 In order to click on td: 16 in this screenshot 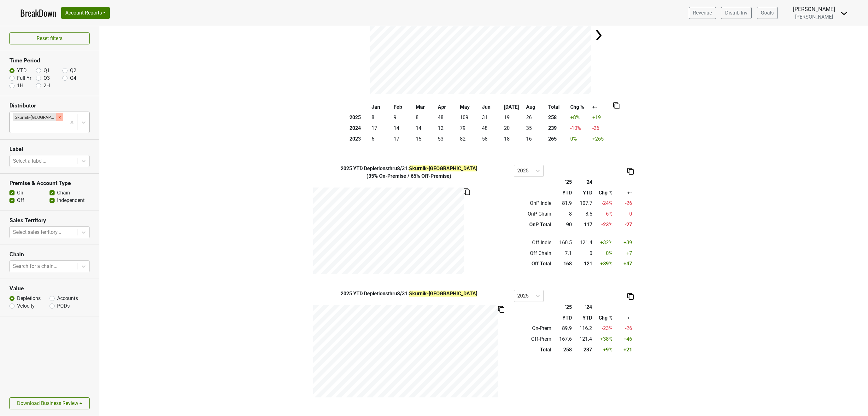, I will do `click(536, 139)`.